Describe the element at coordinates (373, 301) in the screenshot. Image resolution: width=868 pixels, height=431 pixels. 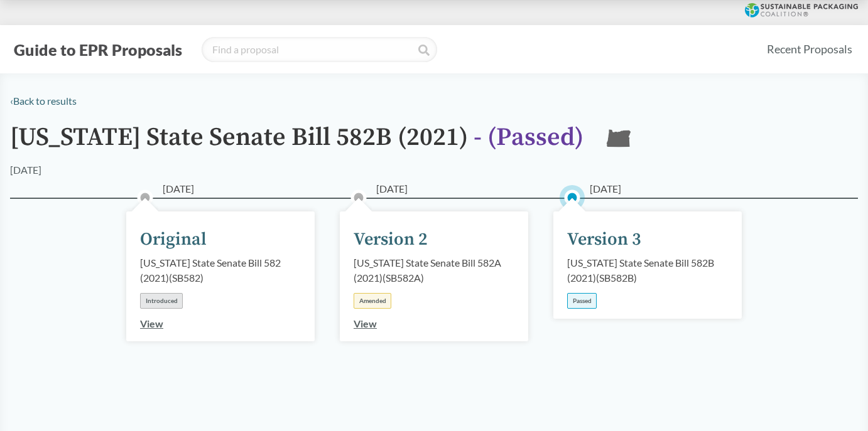
I see `div: Amended` at that location.